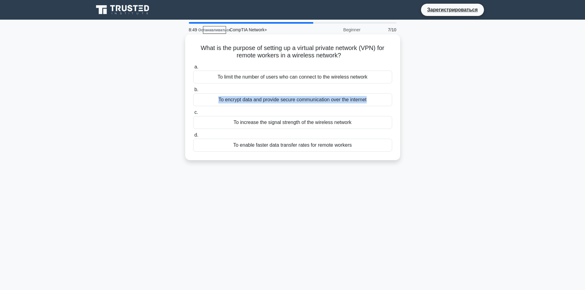 This screenshot has width=585, height=290. Describe the element at coordinates (337, 30) in the screenshot. I see `div: Beginner` at that location.